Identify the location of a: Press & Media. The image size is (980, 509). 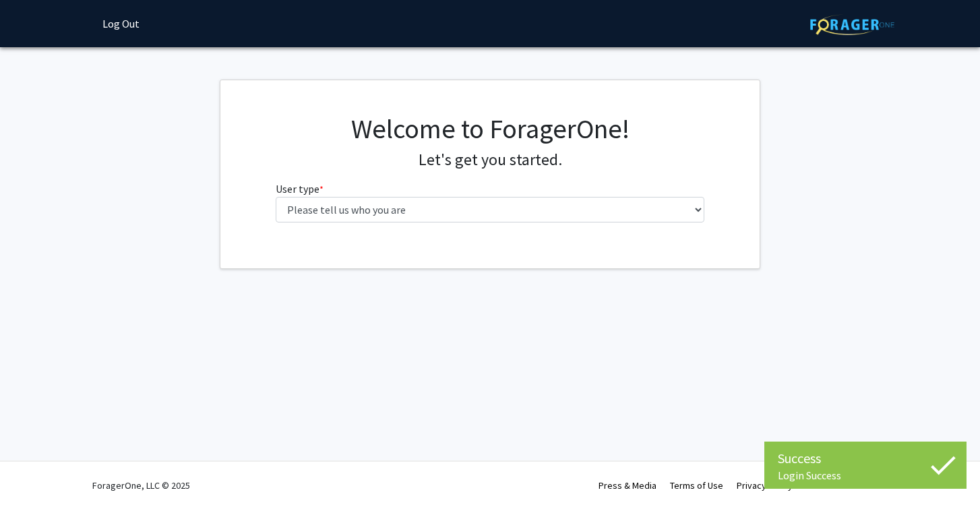
(628, 486).